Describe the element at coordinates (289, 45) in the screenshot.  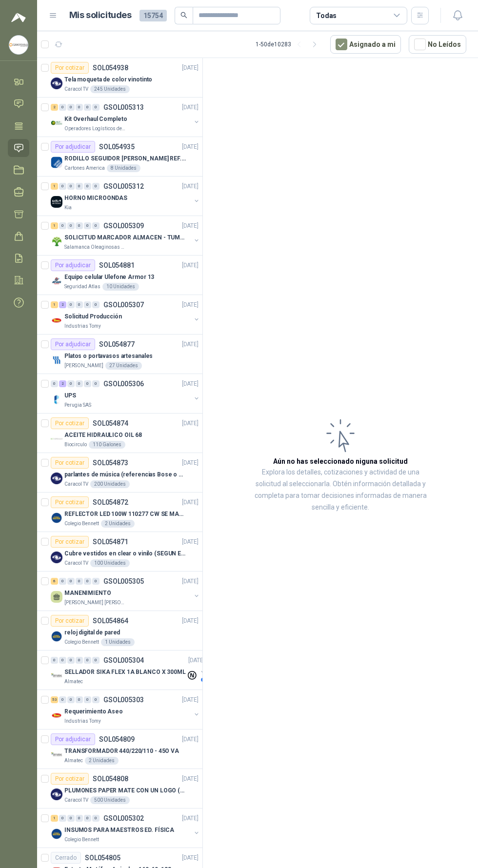
I see `div: 1 - 50 de 10283` at that location.